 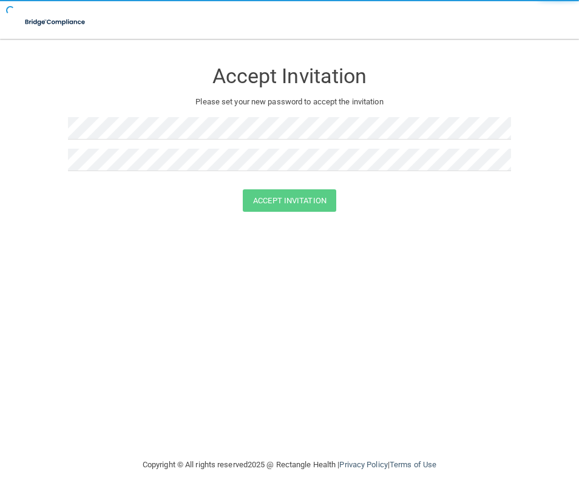 What do you see at coordinates (290, 76) in the screenshot?
I see `h3: Accept Invitation` at bounding box center [290, 76].